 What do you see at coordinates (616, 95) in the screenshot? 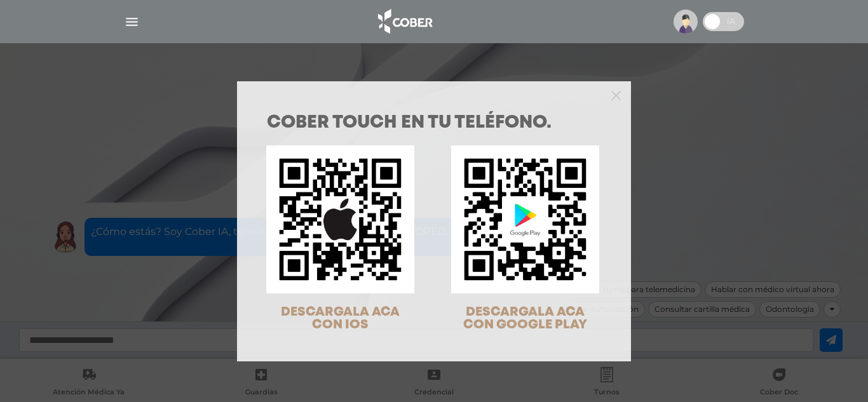
I see `button: Close` at bounding box center [616, 95].